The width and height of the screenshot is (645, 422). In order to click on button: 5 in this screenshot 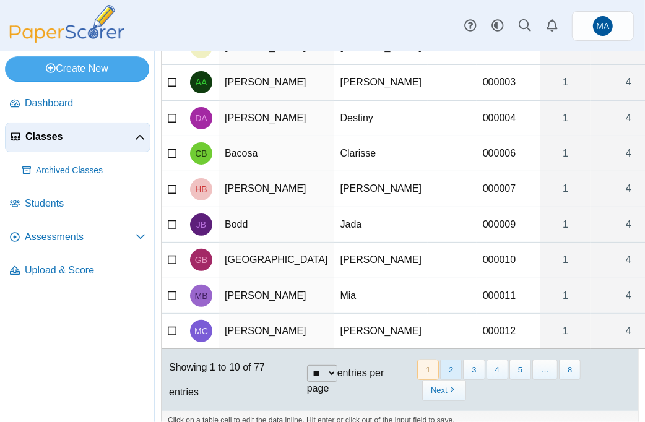, I will do `click(520, 369)`.